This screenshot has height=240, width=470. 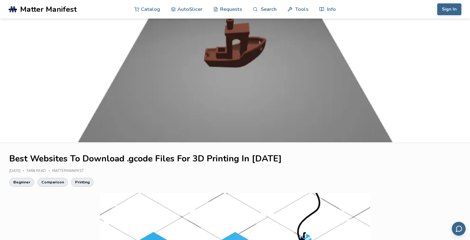 What do you see at coordinates (48, 9) in the screenshot?
I see `span: Matter Manifest` at bounding box center [48, 9].